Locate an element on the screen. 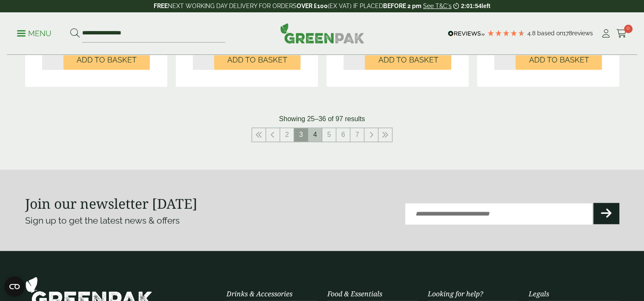  p: Sign up to get the latest news & offers is located at coordinates (159, 221).